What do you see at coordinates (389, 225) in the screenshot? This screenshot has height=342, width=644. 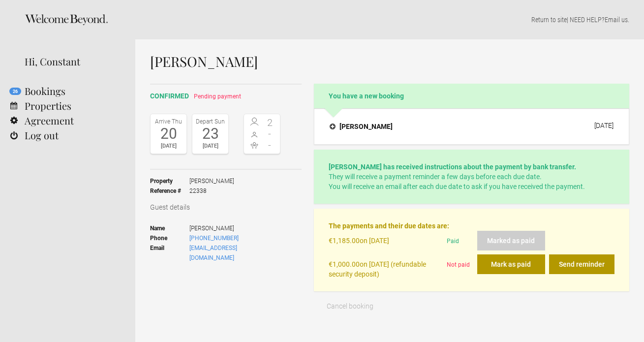 I see `strong: The payments and their due dates are:` at bounding box center [389, 225].